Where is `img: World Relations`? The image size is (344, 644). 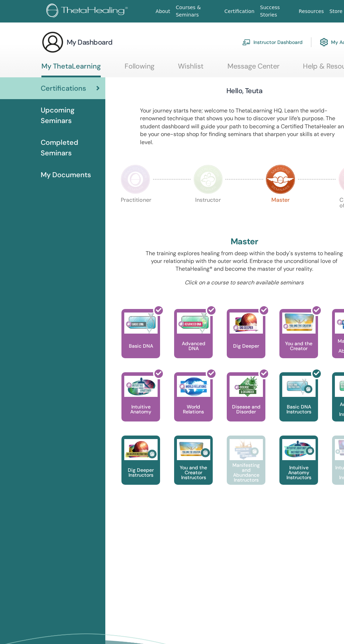 img: World Relations is located at coordinates (193, 386).